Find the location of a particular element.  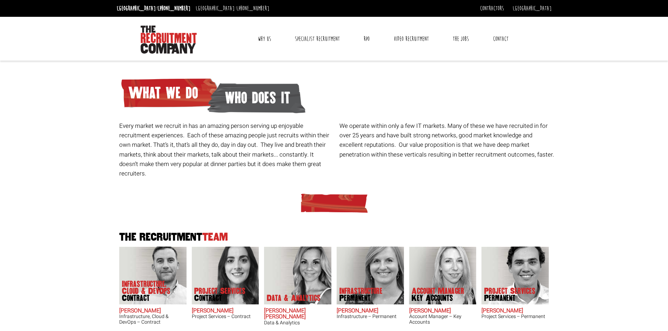

p: Every market we recruit in has an amazing person serving up enjoyable recruitment experiences. Ea... is located at coordinates (226, 150).